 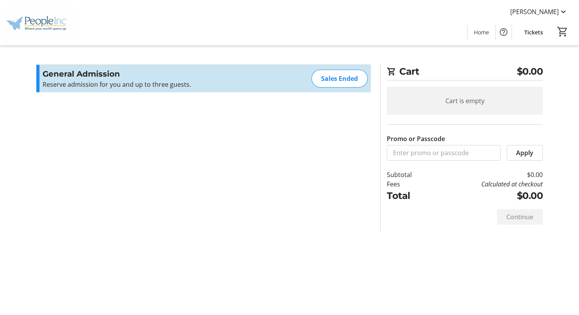 I want to click on td: Subtotal, so click(x=409, y=175).